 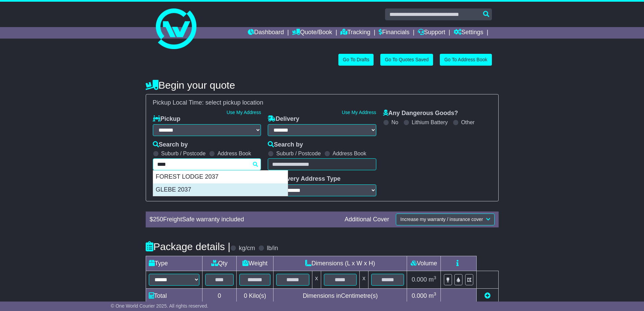 What do you see at coordinates (340, 296) in the screenshot?
I see `td: Dimensions in Centimetre(s)` at bounding box center [340, 296].